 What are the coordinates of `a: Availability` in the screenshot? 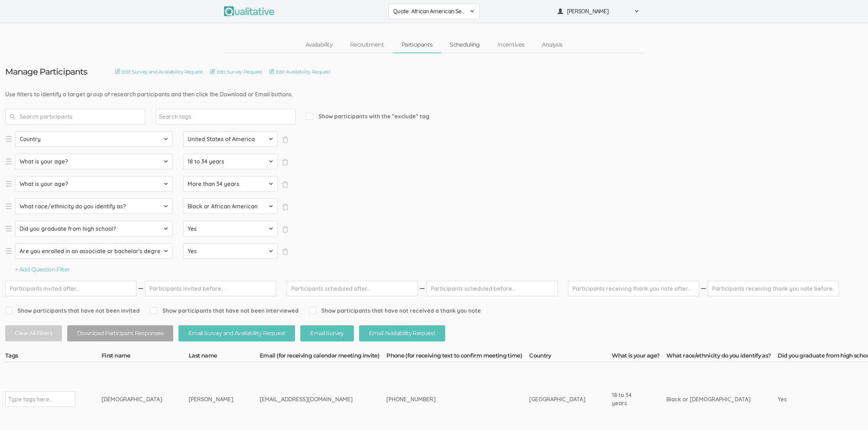 It's located at (319, 45).